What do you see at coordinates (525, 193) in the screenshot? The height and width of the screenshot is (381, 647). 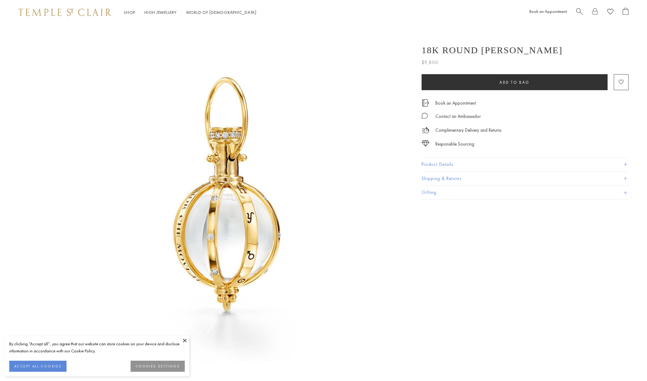 I see `button: Gifting` at bounding box center [525, 193].